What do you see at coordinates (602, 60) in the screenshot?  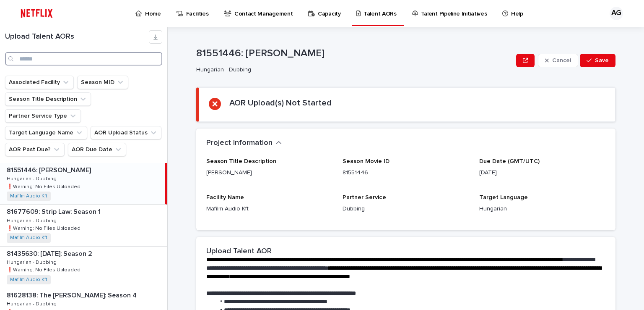 I see `span: Save` at bounding box center [602, 60].